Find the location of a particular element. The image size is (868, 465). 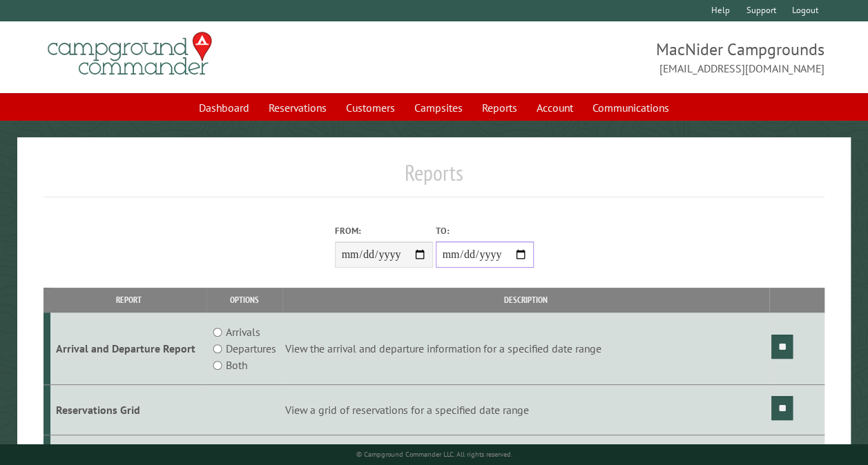

label: Both is located at coordinates (236, 365).